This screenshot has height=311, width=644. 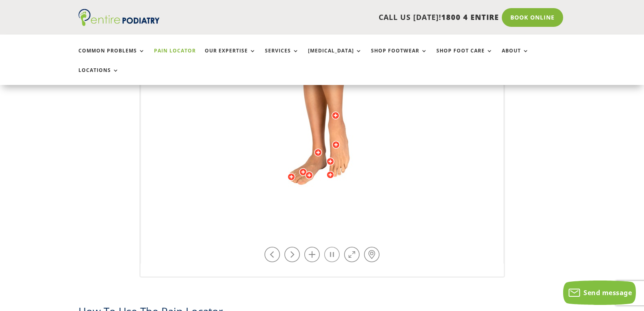 I want to click on a: Rotate right, so click(x=292, y=254).